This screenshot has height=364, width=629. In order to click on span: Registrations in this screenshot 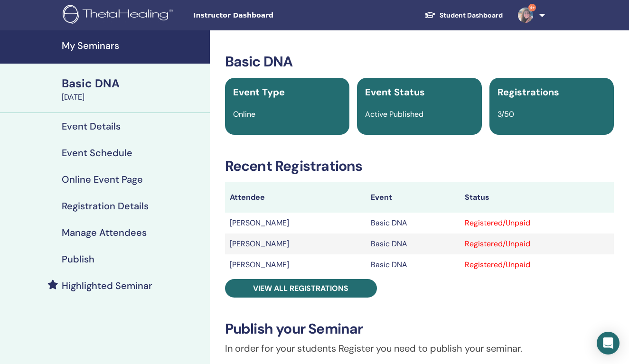, I will do `click(528, 92)`.